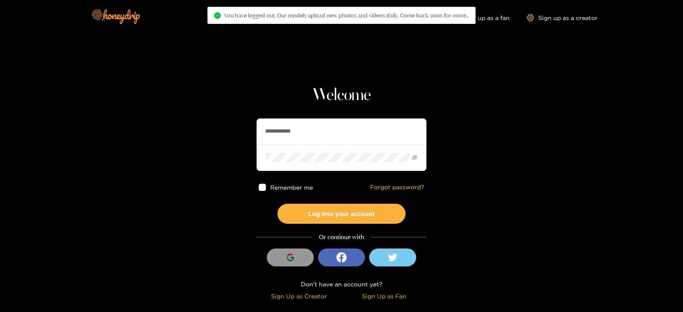 The width and height of the screenshot is (683, 312). I want to click on span: check-circle, so click(217, 15).